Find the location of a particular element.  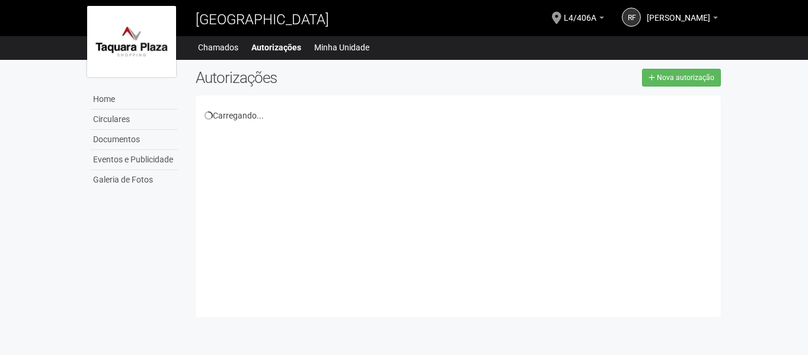

img: logo.jpg is located at coordinates (132, 41).